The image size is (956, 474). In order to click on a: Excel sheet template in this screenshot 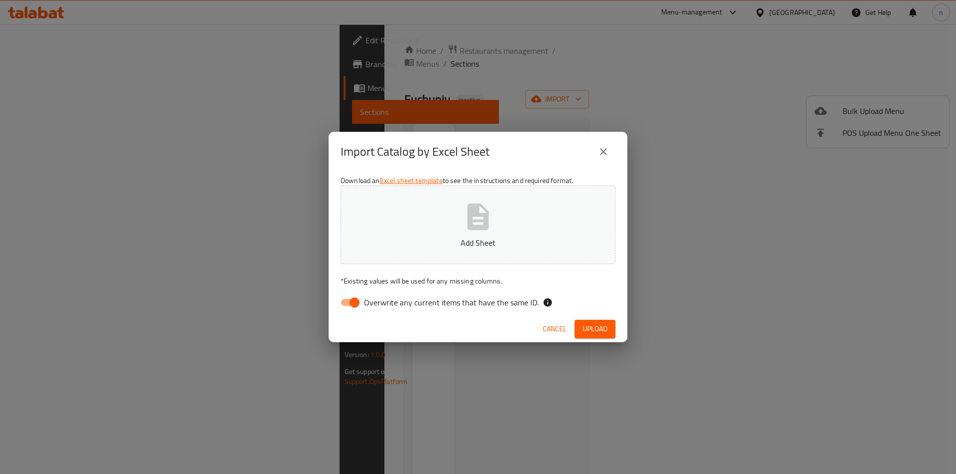, I will do `click(411, 181)`.